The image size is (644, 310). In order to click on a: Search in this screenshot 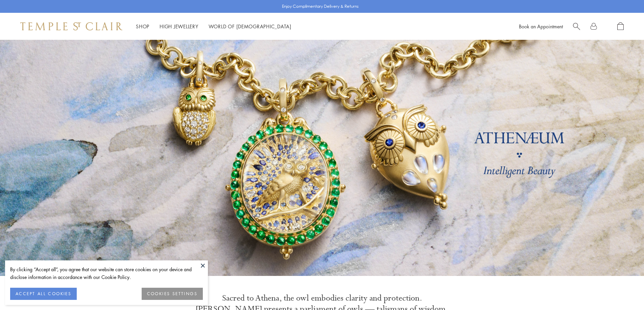, I will do `click(576, 26)`.